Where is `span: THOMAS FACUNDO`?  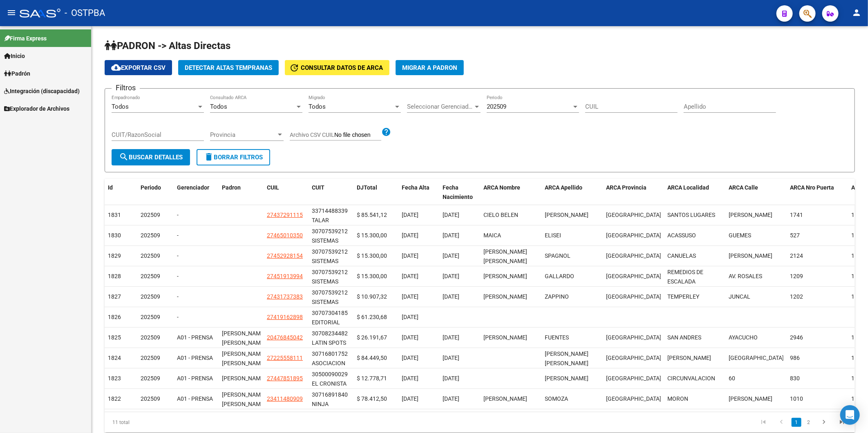
span: THOMAS FACUNDO is located at coordinates (505, 399).